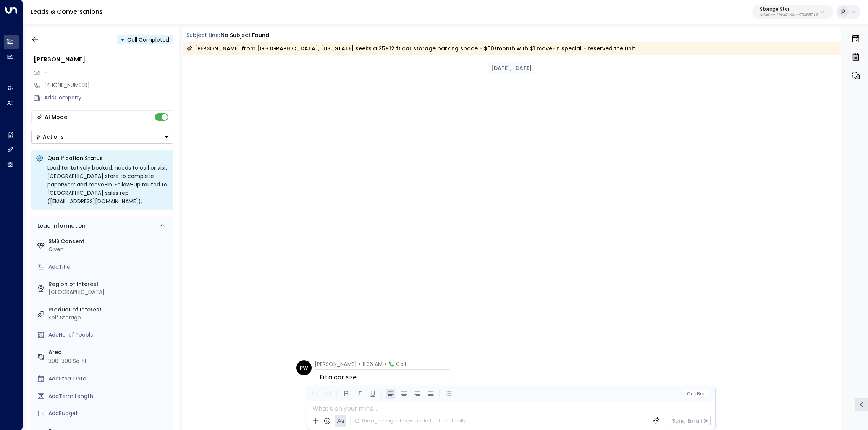 The width and height of the screenshot is (868, 430). I want to click on div: Fit a car size., so click(383, 378).